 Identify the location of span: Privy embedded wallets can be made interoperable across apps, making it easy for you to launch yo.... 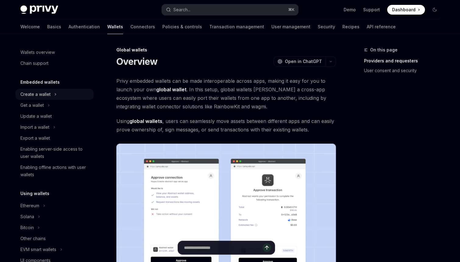
(226, 94).